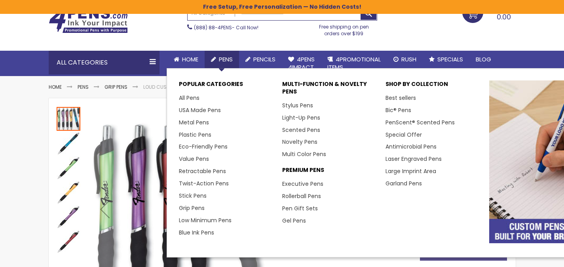 This screenshot has height=267, width=564. What do you see at coordinates (450, 59) in the screenshot?
I see `span: Specials` at bounding box center [450, 59].